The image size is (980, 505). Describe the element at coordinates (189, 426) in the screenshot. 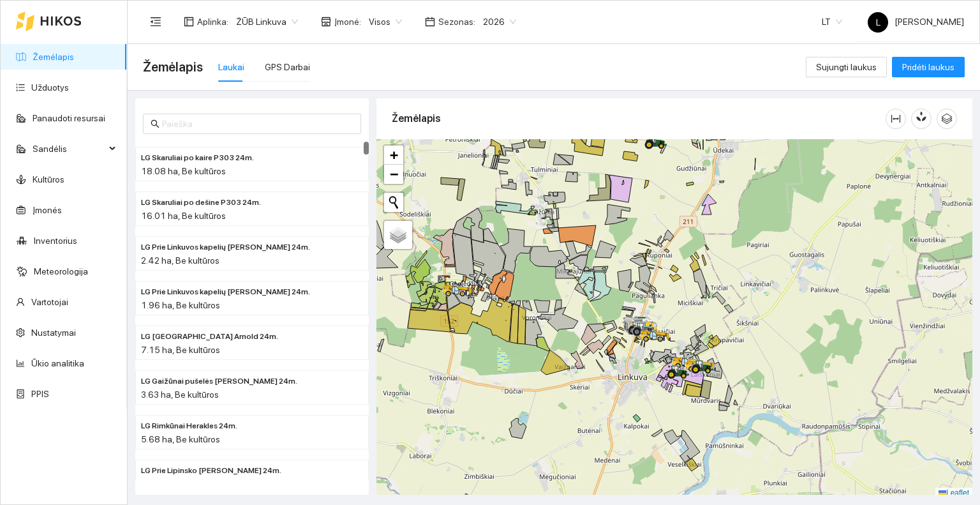

I see `span: LG Rimkūnai Herakles 24m.` at that location.